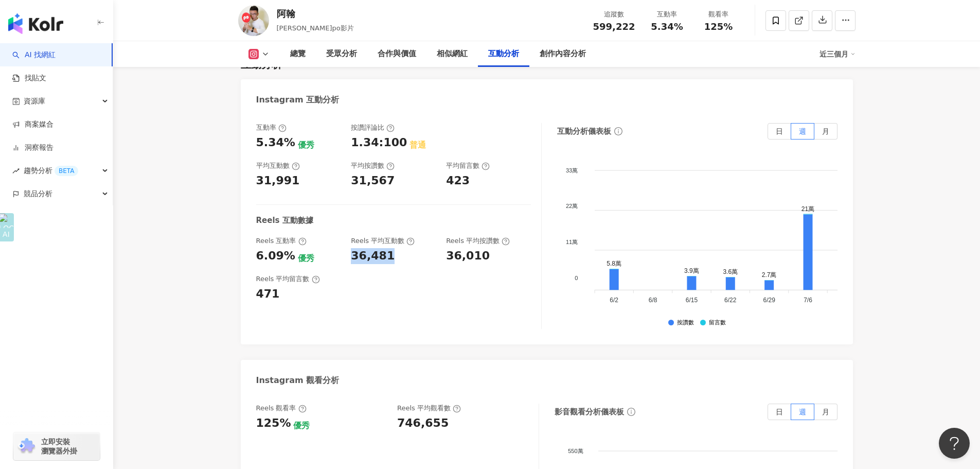  I want to click on tspan: 0, so click(577, 278).